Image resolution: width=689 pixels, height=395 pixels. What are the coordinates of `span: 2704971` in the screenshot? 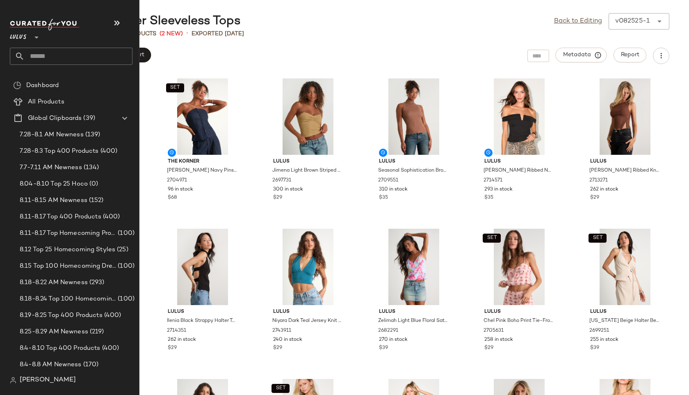 It's located at (177, 180).